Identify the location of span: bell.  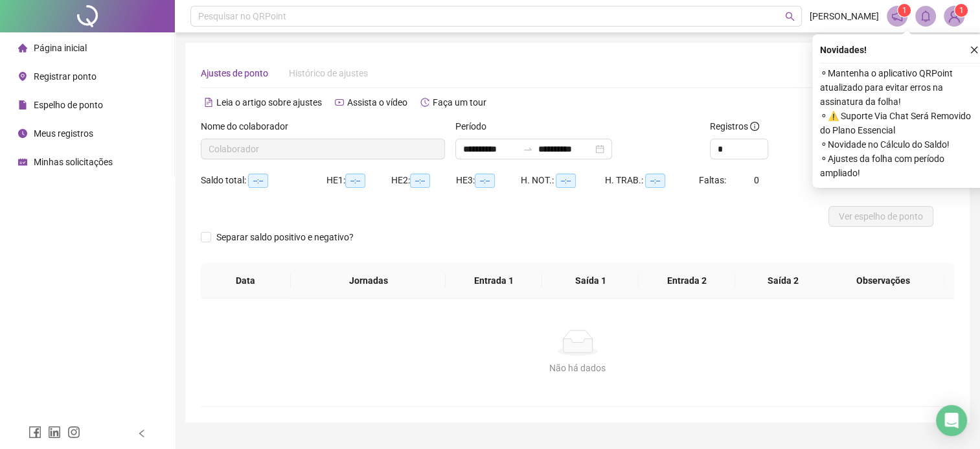
(926, 17).